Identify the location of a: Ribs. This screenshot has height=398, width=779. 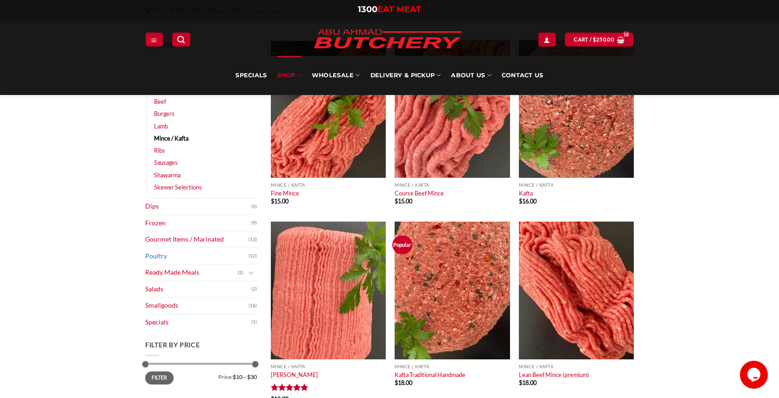
(160, 150).